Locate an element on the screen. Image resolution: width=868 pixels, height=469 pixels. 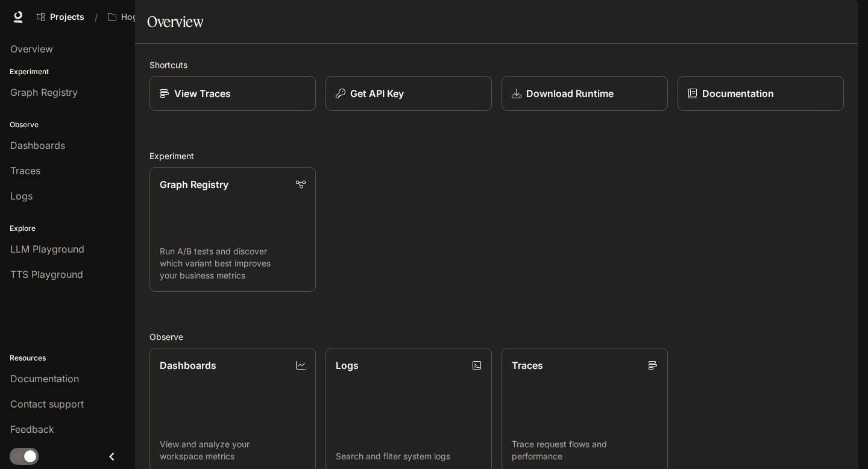
a: Go to projects is located at coordinates (60, 17).